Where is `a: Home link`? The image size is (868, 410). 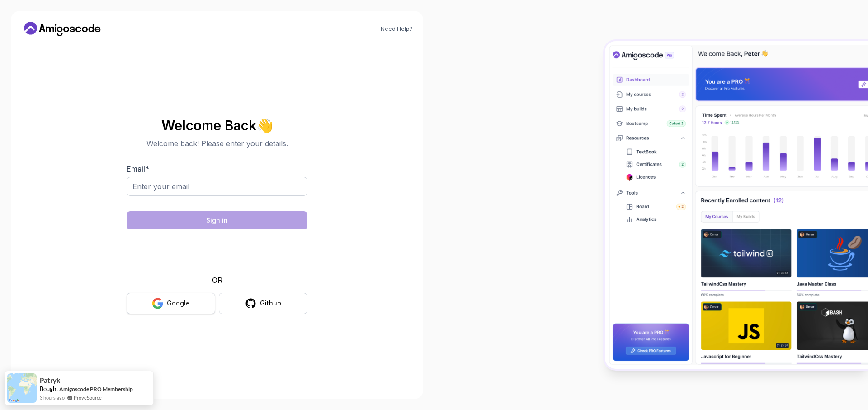
a: Home link is located at coordinates (63, 29).